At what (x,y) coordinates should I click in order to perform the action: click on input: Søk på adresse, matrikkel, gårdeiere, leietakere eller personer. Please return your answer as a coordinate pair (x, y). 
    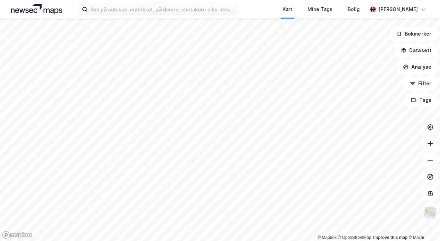
    Looking at the image, I should click on (162, 9).